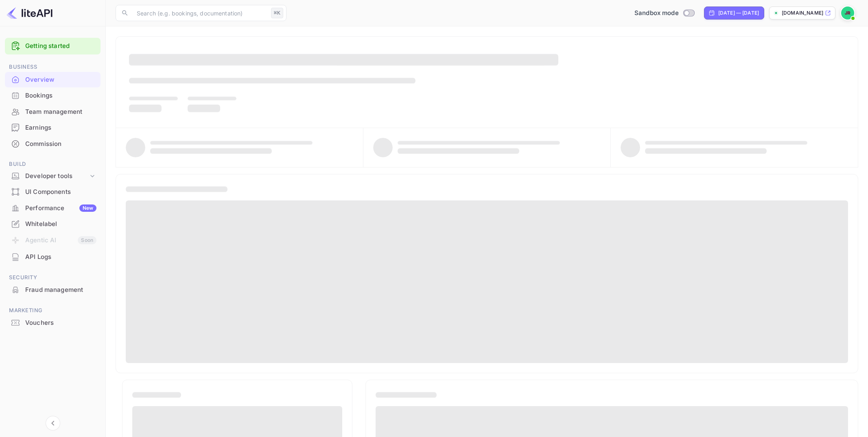 The width and height of the screenshot is (868, 437). I want to click on a: Team management, so click(53, 112).